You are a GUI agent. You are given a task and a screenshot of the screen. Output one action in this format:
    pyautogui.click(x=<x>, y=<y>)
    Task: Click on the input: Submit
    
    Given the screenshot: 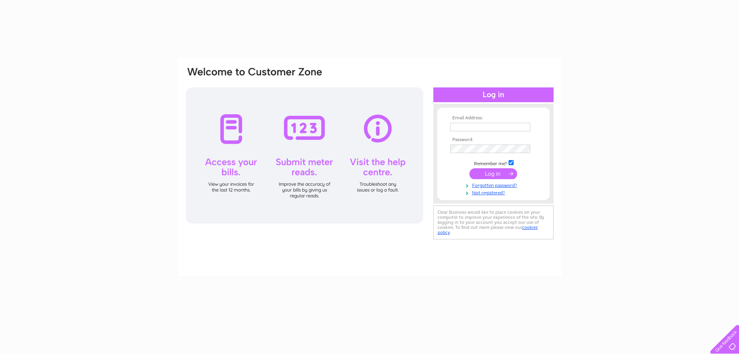 What is the action you would take?
    pyautogui.click(x=493, y=174)
    